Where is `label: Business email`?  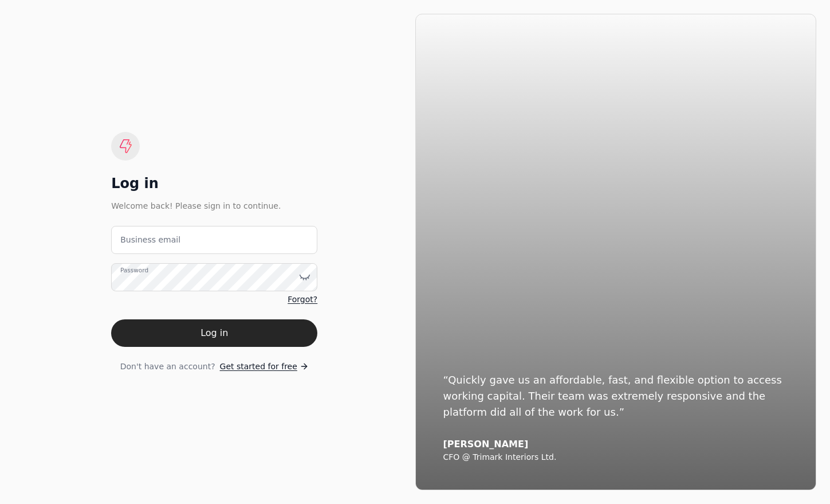
label: Business email is located at coordinates (150, 240).